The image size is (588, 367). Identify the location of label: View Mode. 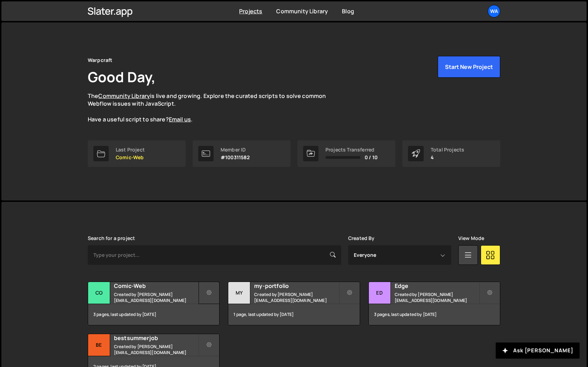
(471, 238).